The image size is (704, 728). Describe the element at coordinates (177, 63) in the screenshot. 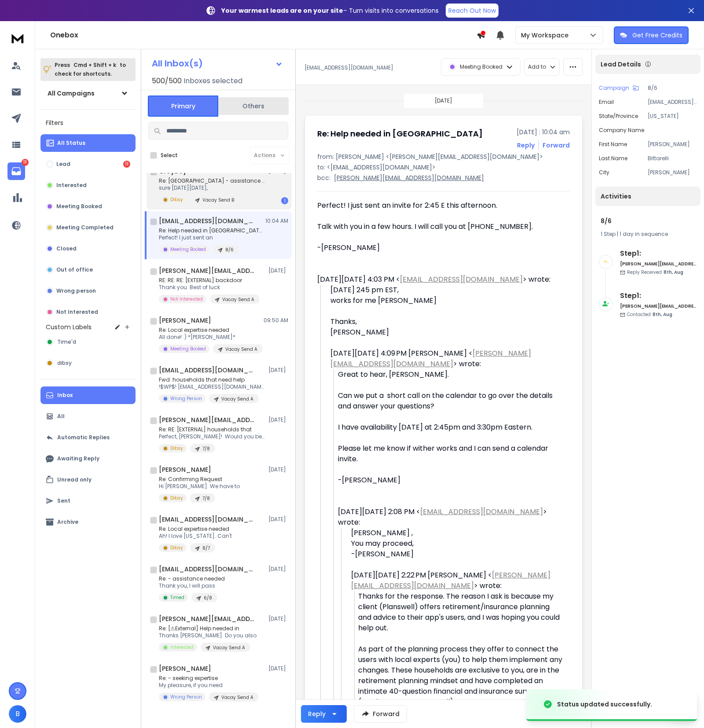

I see `h1: All Inbox(s)` at that location.